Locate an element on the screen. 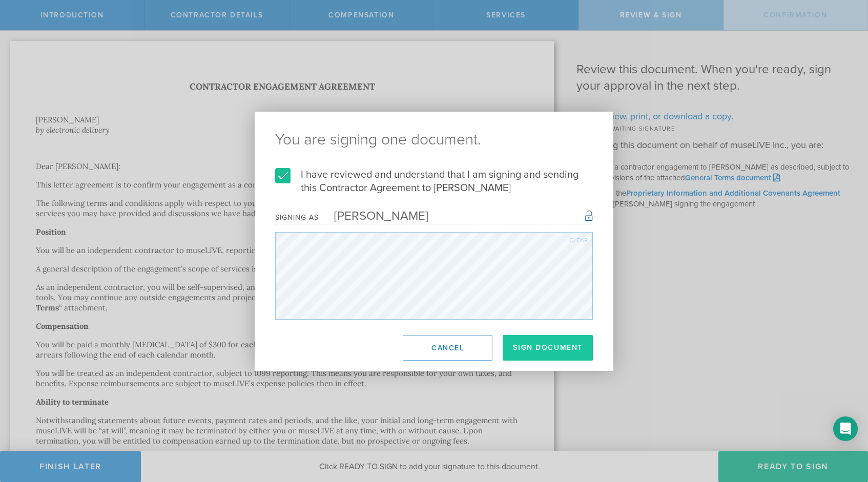 This screenshot has height=482, width=868. button: Sign Document is located at coordinates (548, 348).